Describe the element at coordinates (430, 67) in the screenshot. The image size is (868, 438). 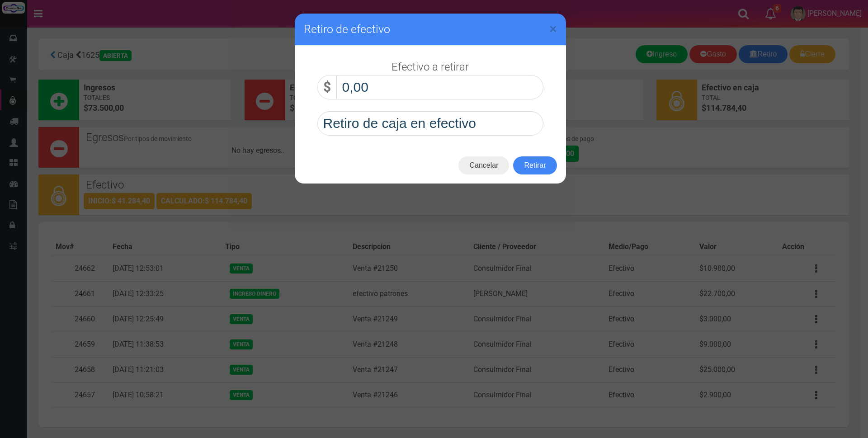
I see `h3: Efectivo a retirar` at that location.